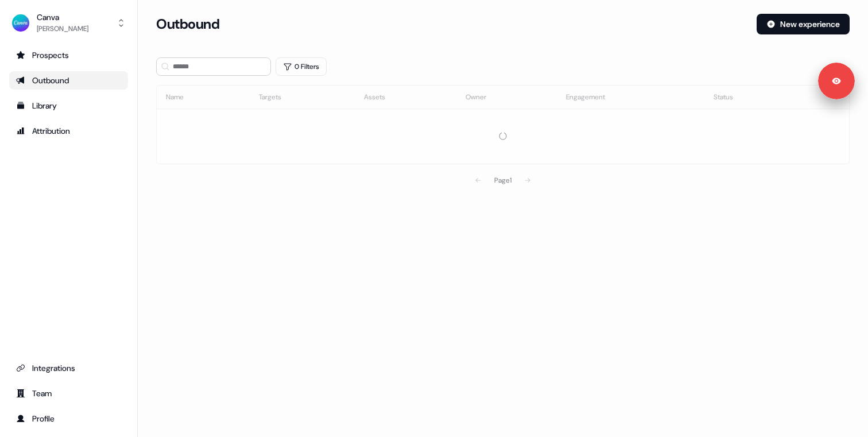  Describe the element at coordinates (69, 368) in the screenshot. I see `div: Integrations` at that location.